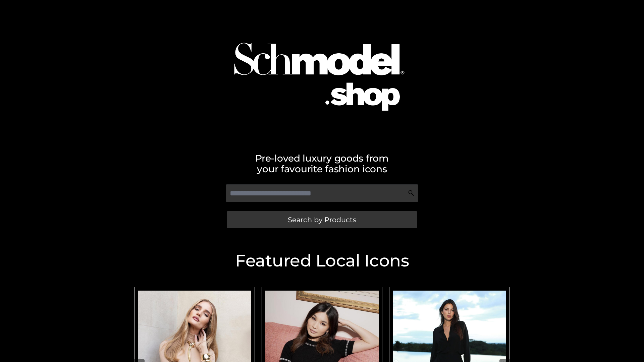  Describe the element at coordinates (322, 163) in the screenshot. I see `h2: Pre-loved luxury goods from your favourite fashion icons` at that location.